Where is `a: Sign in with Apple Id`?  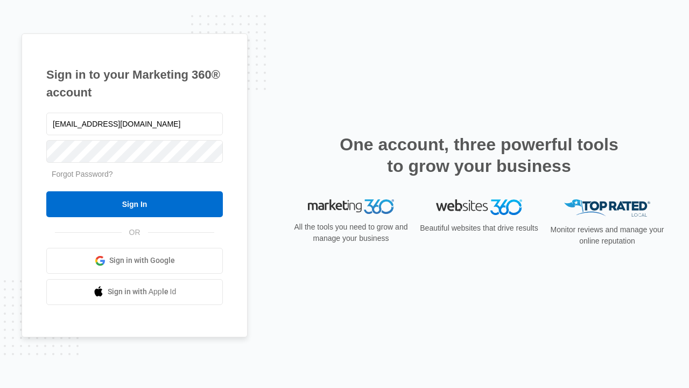
a: Sign in with Apple Id is located at coordinates (135, 292).